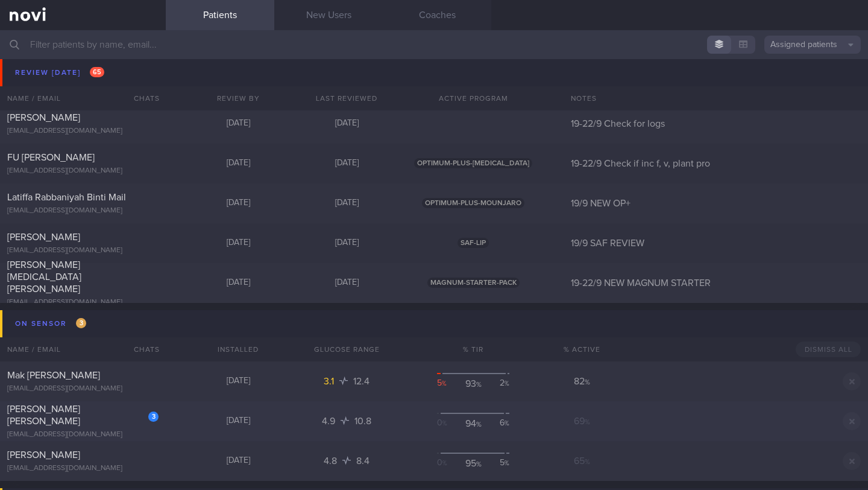  Describe the element at coordinates (715, 84) in the screenshot. I see `div: 19-22/9 Check for logs + ensure adeq intake` at that location.